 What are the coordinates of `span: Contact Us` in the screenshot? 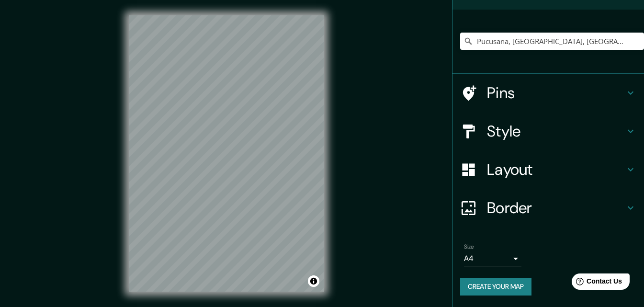 It's located at (46, 12).